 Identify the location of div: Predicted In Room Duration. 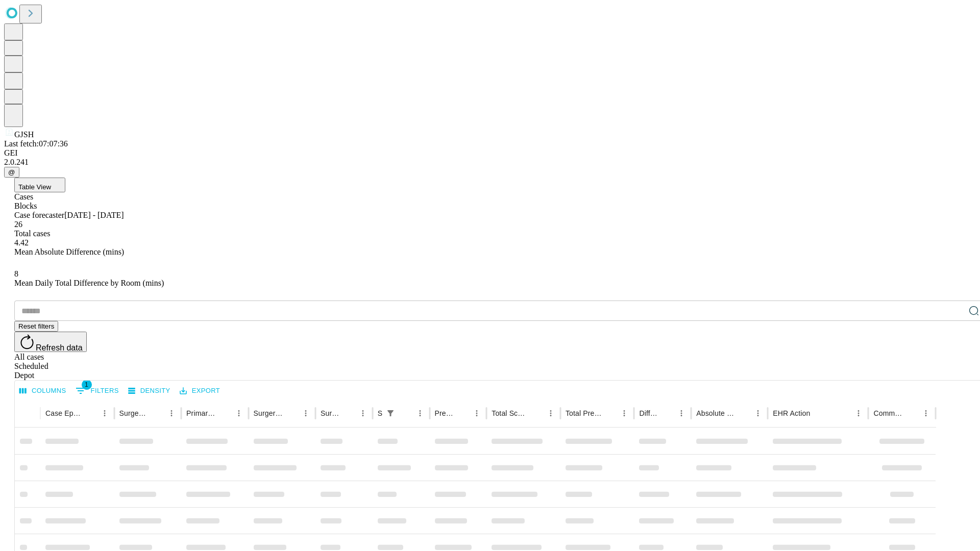
(444, 413).